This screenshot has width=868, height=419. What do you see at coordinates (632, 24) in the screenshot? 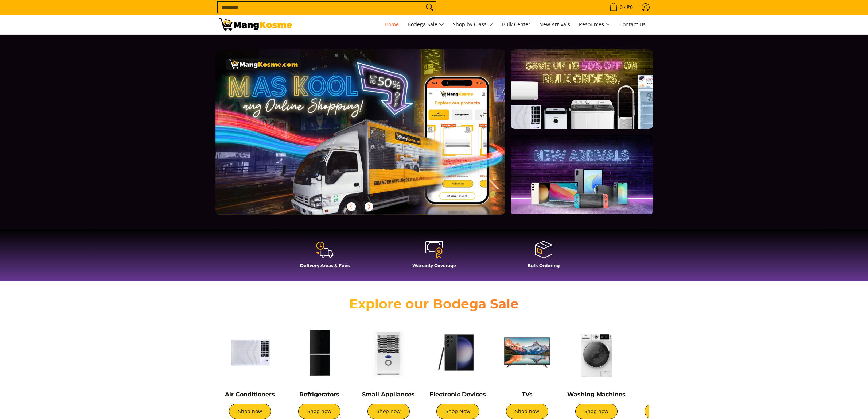
I see `a: Contact Us` at bounding box center [632, 24].